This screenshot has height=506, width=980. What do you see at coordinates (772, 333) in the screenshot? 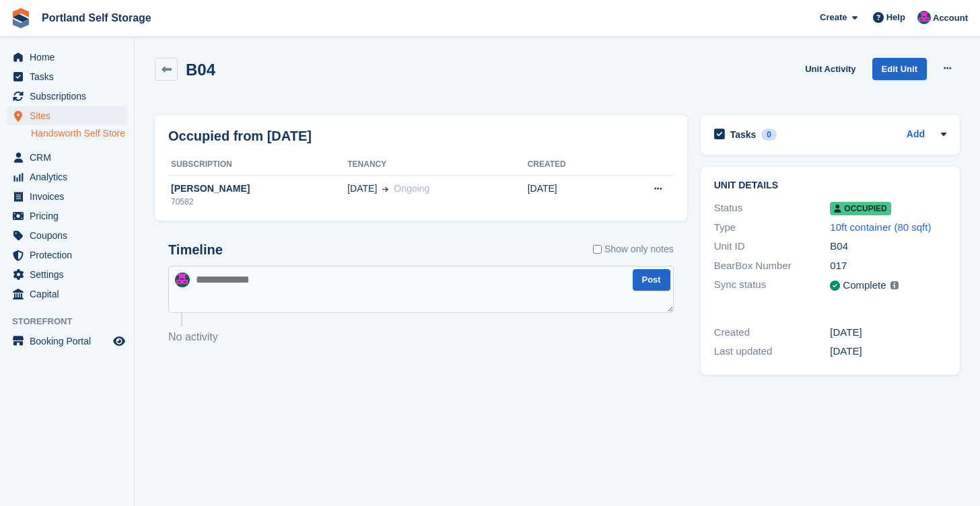
I see `div: Created` at bounding box center [772, 333].